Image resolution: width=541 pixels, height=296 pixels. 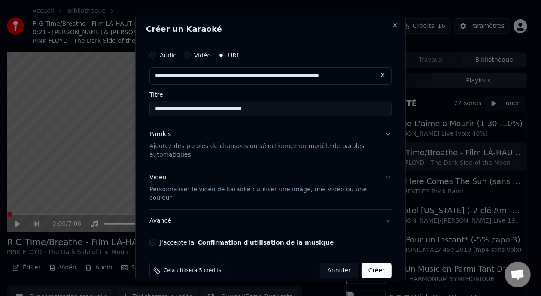 What do you see at coordinates (192, 271) in the screenshot?
I see `span: Cela utilisera 5 crédits` at bounding box center [192, 271].